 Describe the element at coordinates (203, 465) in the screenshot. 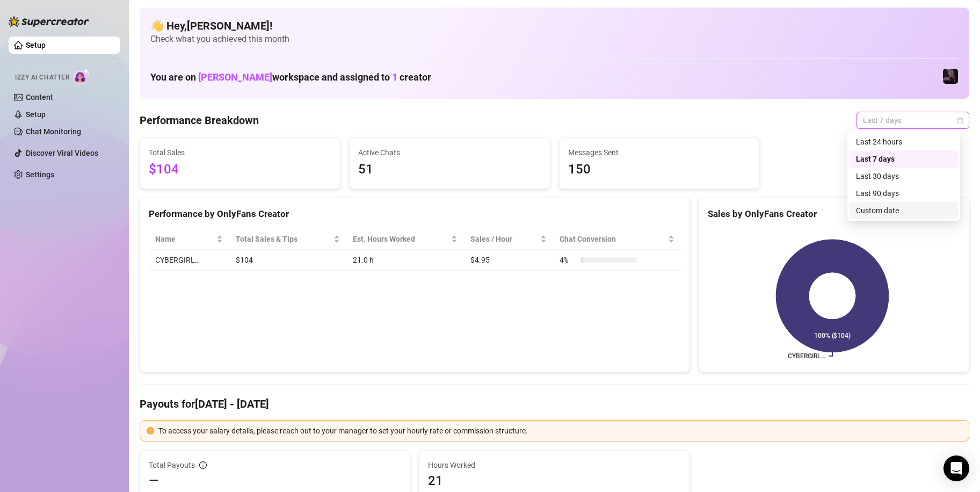

I see `span: info-circle` at that location.